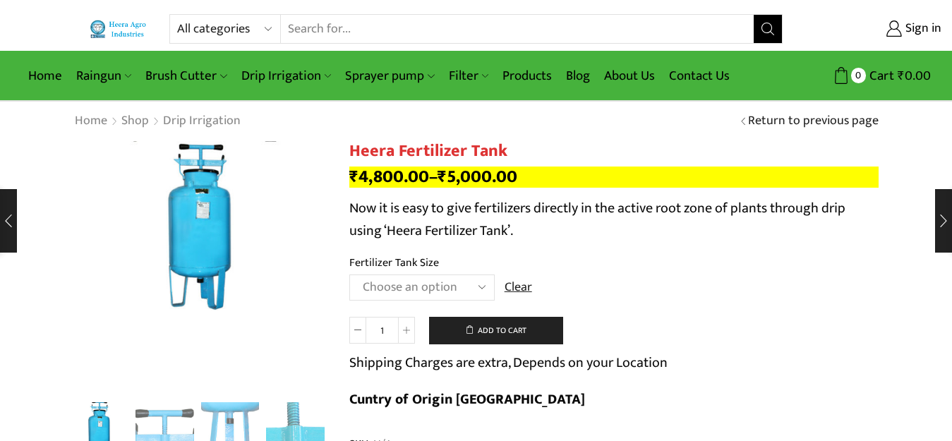 Image resolution: width=952 pixels, height=441 pixels. I want to click on div: 1 / 5, so click(201, 225).